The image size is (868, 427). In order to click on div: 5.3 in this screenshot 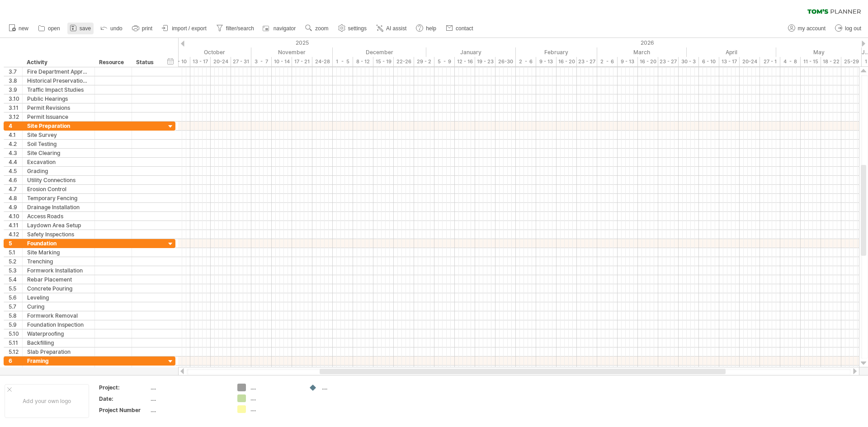, I will do `click(16, 270)`.